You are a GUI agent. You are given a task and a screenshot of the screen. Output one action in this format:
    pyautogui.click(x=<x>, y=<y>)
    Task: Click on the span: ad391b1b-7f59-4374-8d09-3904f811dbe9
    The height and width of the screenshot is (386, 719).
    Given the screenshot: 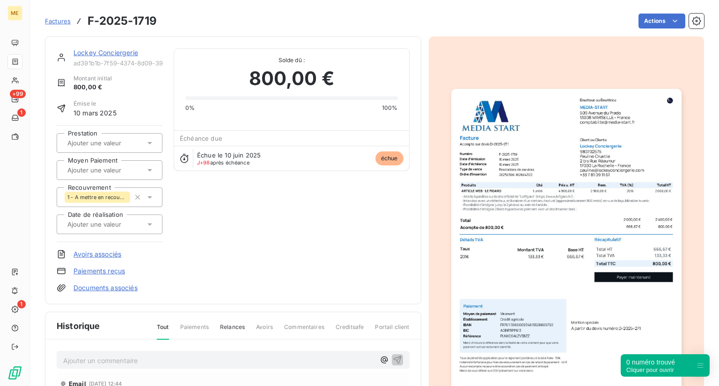 What is the action you would take?
    pyautogui.click(x=118, y=63)
    